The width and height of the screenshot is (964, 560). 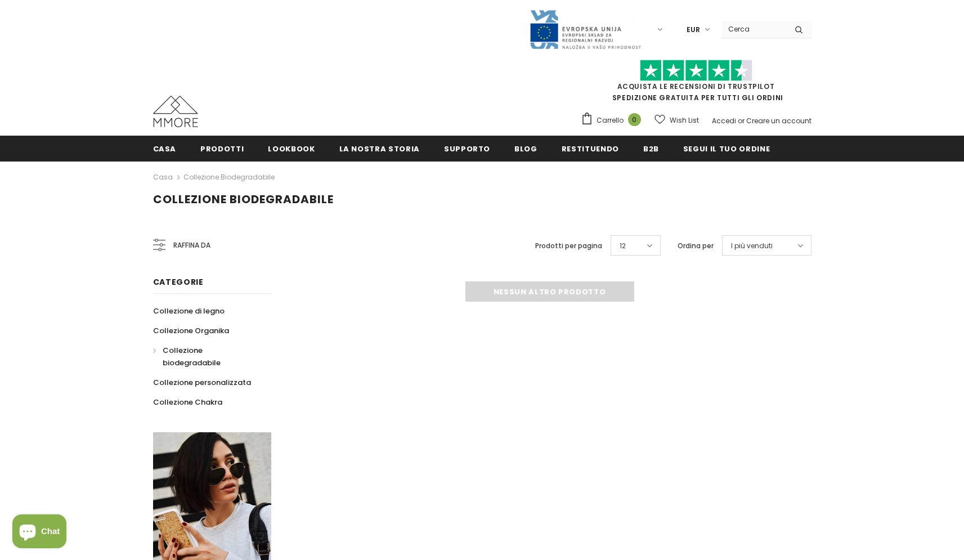 I want to click on span: Segui il tuo ordine, so click(x=727, y=148).